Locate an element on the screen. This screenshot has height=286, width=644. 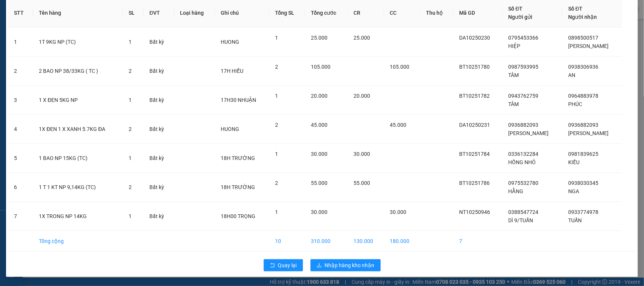
span: Người nhận is located at coordinates (583, 17).